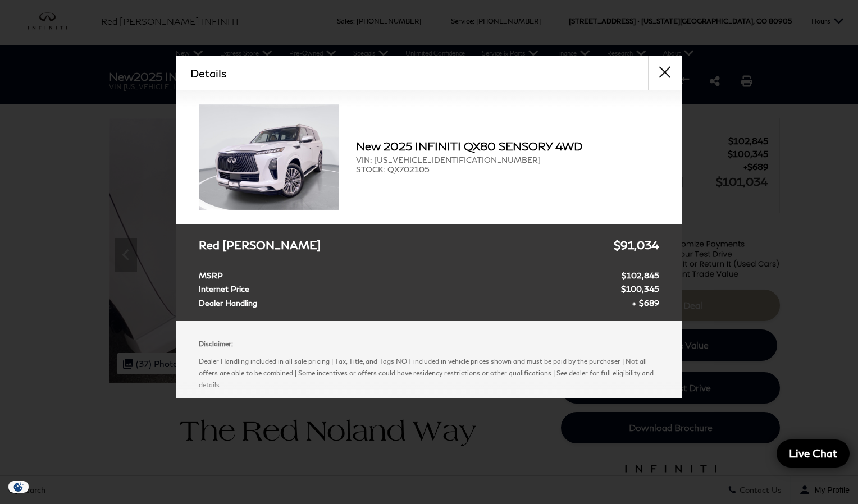 The image size is (858, 504). What do you see at coordinates (216, 343) in the screenshot?
I see `strong: Disclaimer:` at bounding box center [216, 343].